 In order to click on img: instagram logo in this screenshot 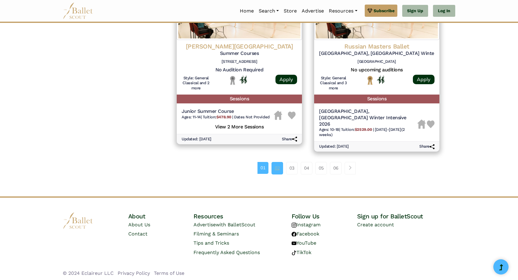, I will do `click(294, 225)`.